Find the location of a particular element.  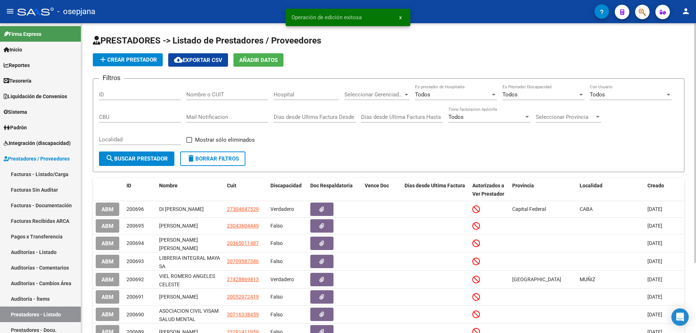

span: Vence Doc is located at coordinates (377, 186).